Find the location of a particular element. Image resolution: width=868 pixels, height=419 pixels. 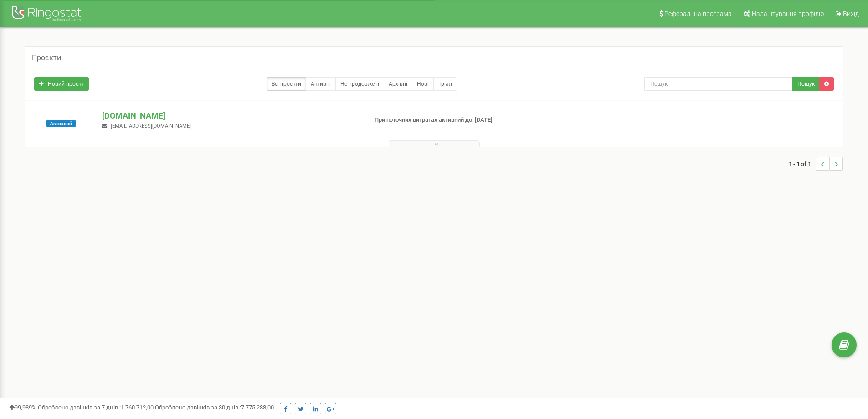

a: Архівні is located at coordinates (398, 84).